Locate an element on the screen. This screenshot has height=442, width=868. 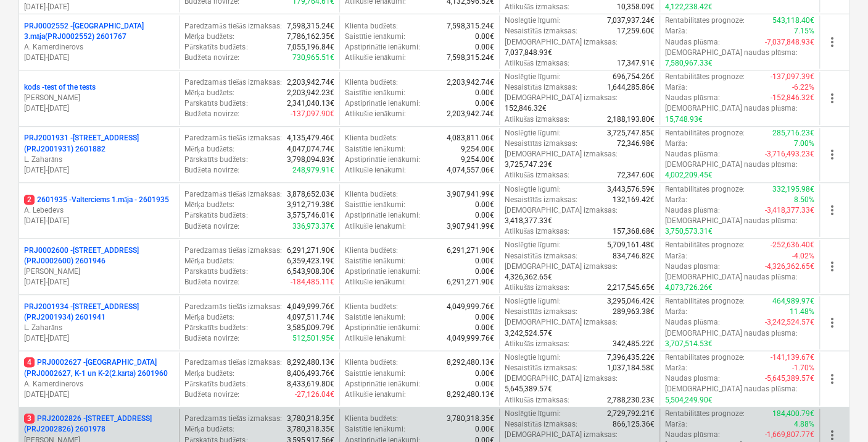
p: 285,716.23€ is located at coordinates (793, 133).